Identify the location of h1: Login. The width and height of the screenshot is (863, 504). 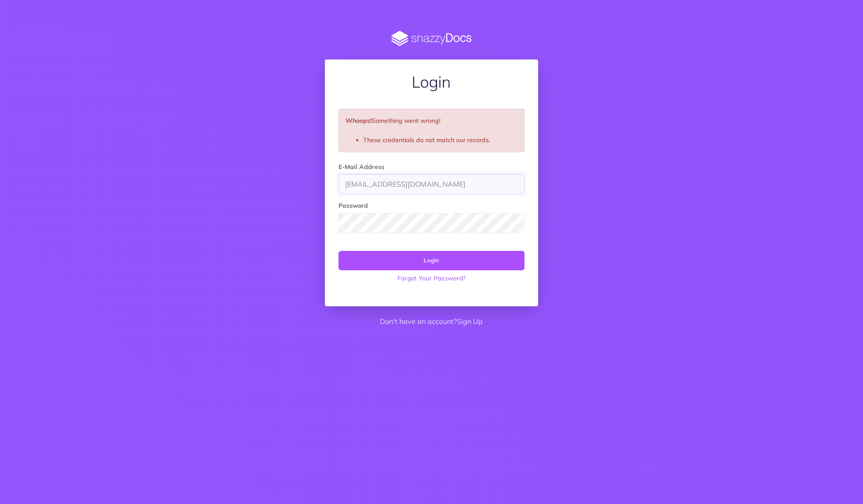
(431, 82).